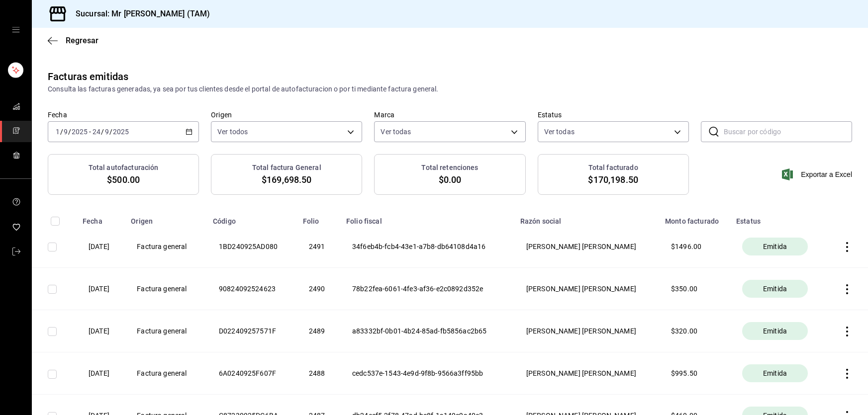  I want to click on h3: Total facturado, so click(613, 167).